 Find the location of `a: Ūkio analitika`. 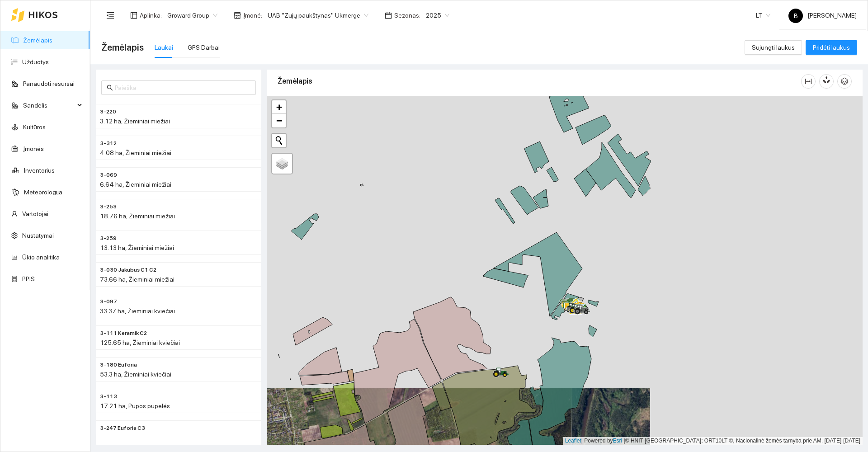

a: Ūkio analitika is located at coordinates (41, 257).